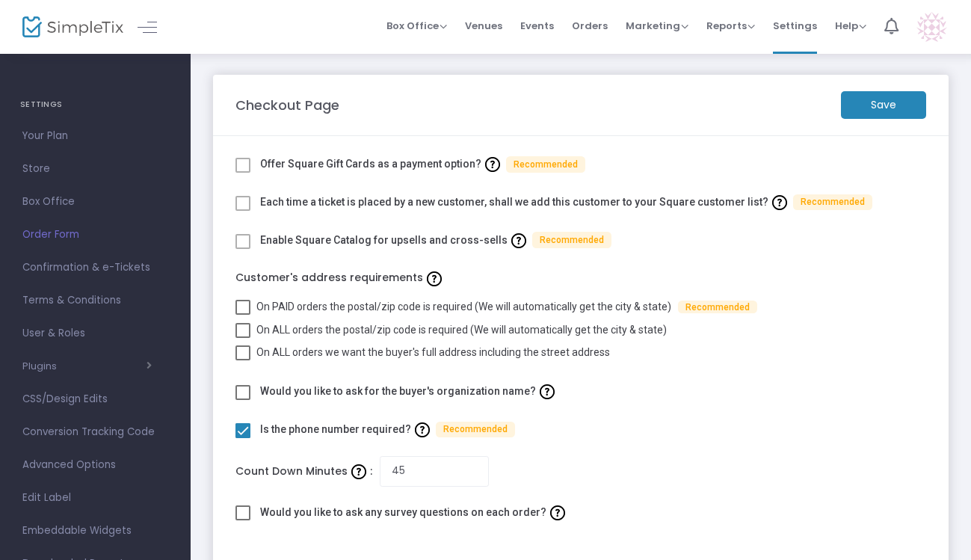 This screenshot has width=971, height=560. What do you see at coordinates (657, 25) in the screenshot?
I see `span: Marketing` at bounding box center [657, 25].